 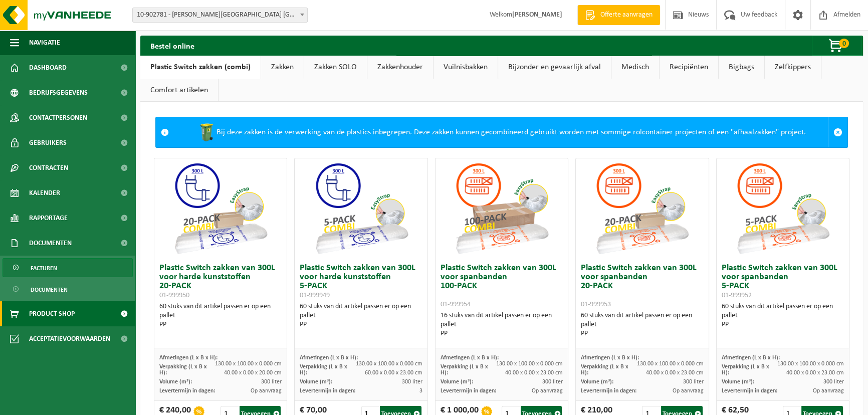 What do you see at coordinates (44, 268) in the screenshot?
I see `span: Facturen` at bounding box center [44, 268].